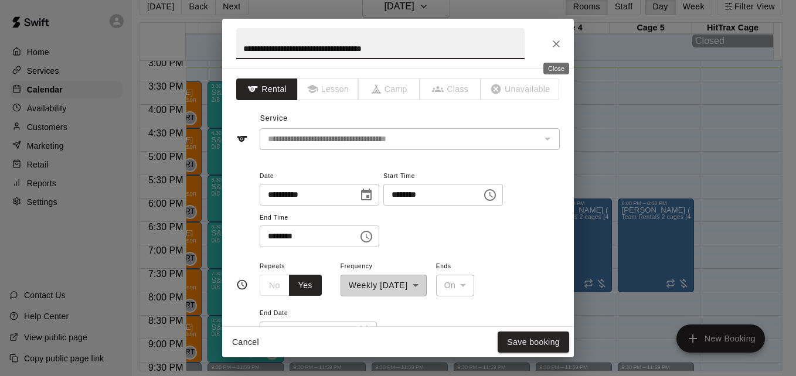 The width and height of the screenshot is (796, 376). What do you see at coordinates (320, 177) in the screenshot?
I see `span: Date` at bounding box center [320, 177].